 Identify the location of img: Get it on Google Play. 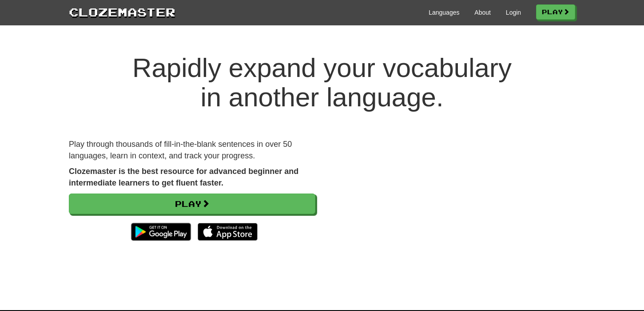
(161, 231).